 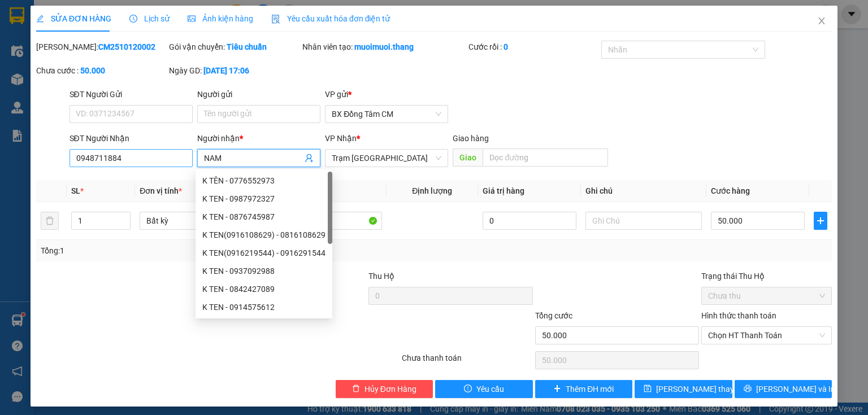 I want to click on span: Chọn HT Thanh Toán, so click(x=766, y=336).